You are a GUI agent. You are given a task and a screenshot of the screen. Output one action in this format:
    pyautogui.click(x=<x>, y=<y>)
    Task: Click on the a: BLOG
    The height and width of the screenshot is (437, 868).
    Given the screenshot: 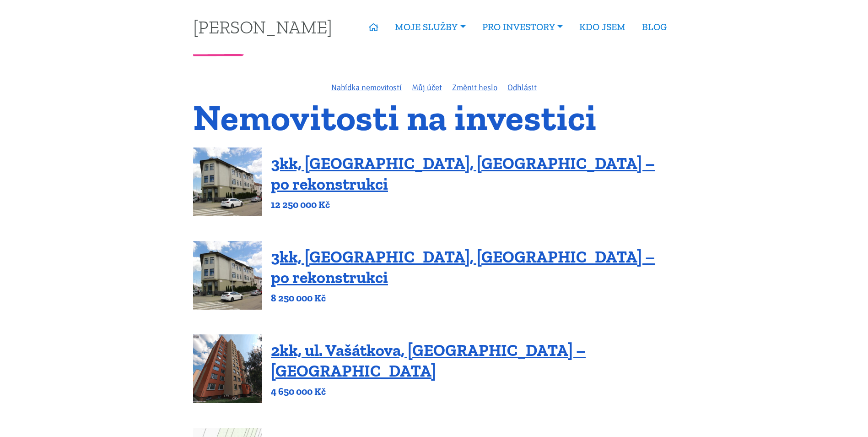 What is the action you would take?
    pyautogui.click(x=654, y=27)
    